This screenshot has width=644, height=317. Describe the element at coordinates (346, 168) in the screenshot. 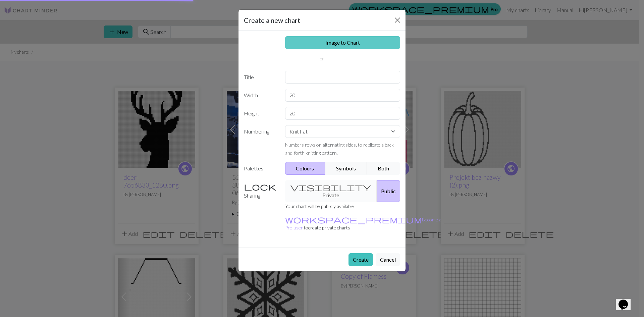

I see `button: Symbols` at that location.